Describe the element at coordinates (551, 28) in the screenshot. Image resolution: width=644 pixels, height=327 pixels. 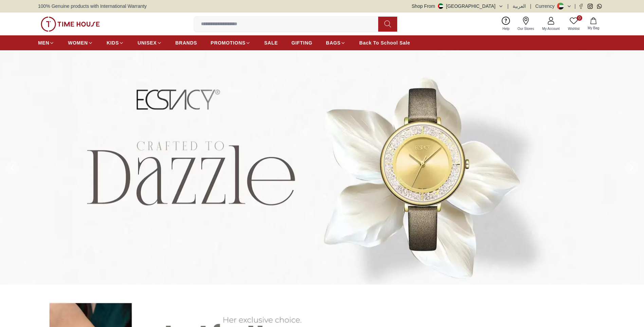
I see `span: My Account` at that location.